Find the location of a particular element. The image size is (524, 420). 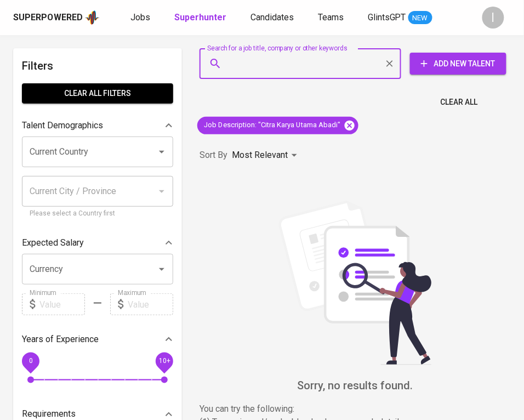

p: Please select a Country first is located at coordinates (98, 214).